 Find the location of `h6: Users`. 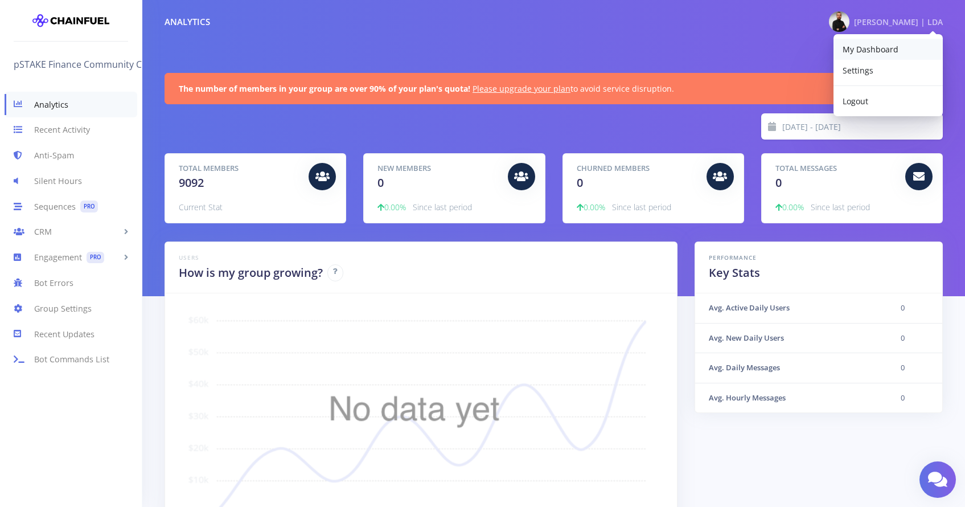

h6: Users is located at coordinates (421, 257).